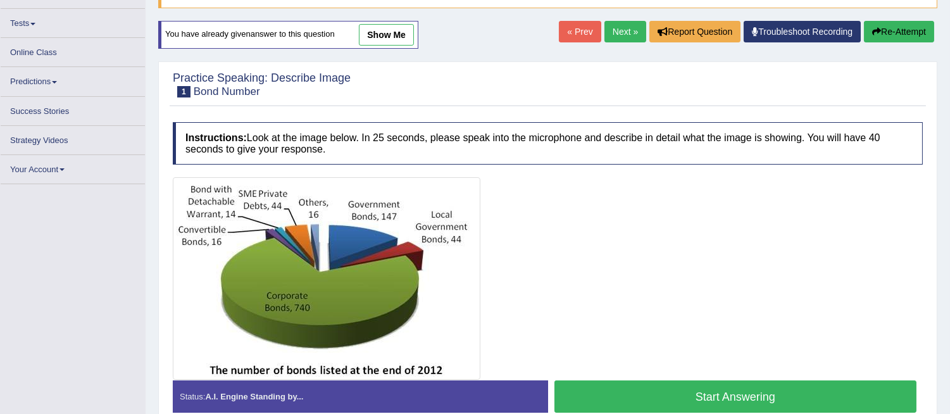  What do you see at coordinates (227, 91) in the screenshot?
I see `small: Bond Number` at bounding box center [227, 91].